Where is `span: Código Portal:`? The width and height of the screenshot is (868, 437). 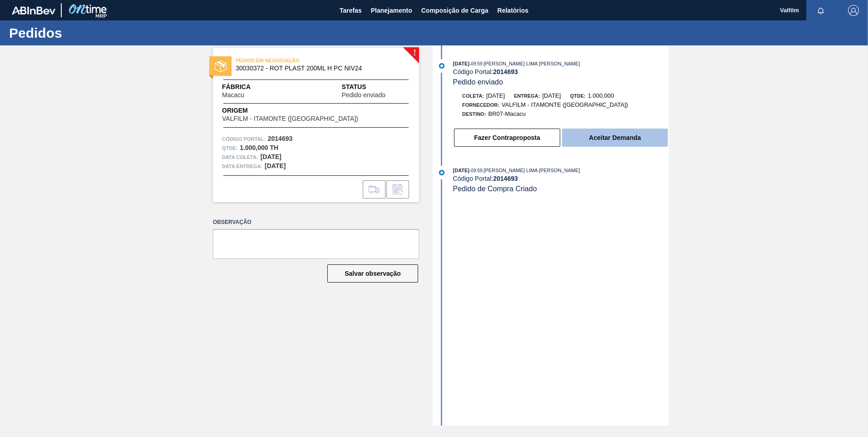 span: Código Portal: is located at coordinates (244, 139).